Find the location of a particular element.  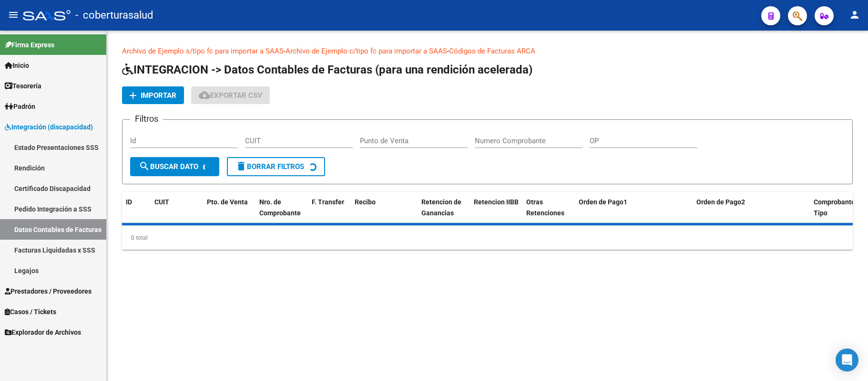

span: Firma Express is located at coordinates (29, 45).